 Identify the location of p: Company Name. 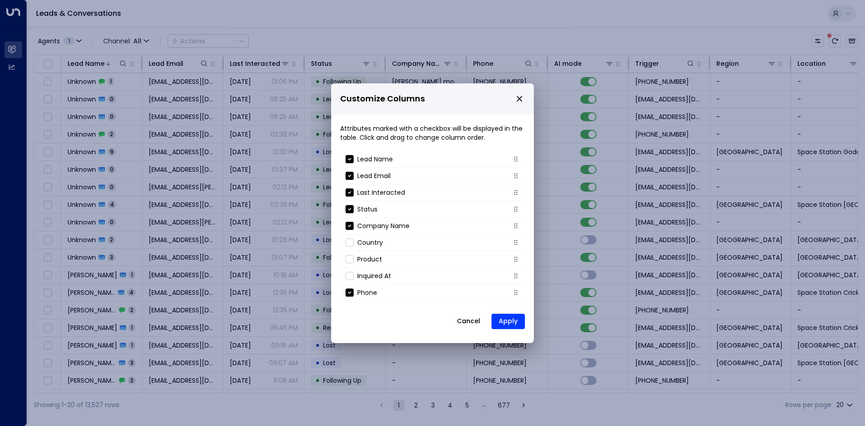
(384, 226).